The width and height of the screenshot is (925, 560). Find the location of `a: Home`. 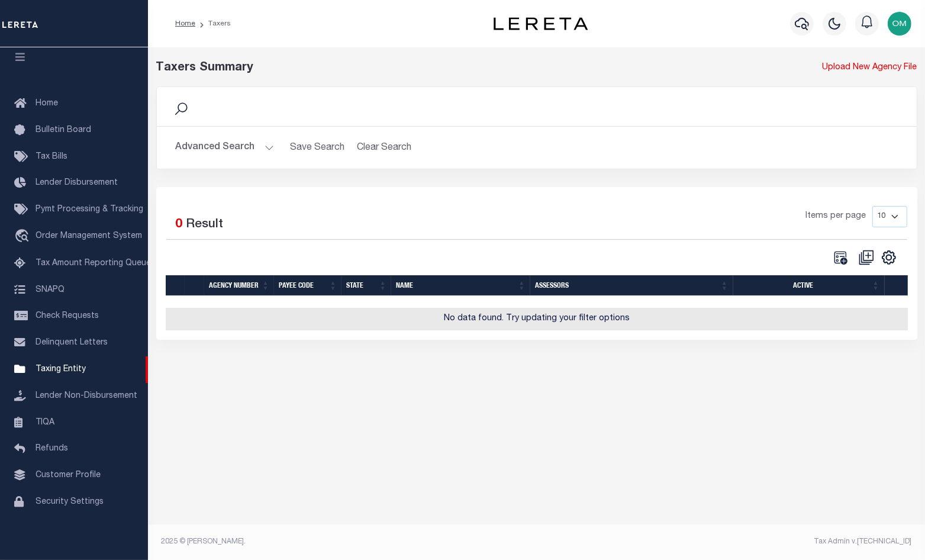

a: Home is located at coordinates (185, 23).